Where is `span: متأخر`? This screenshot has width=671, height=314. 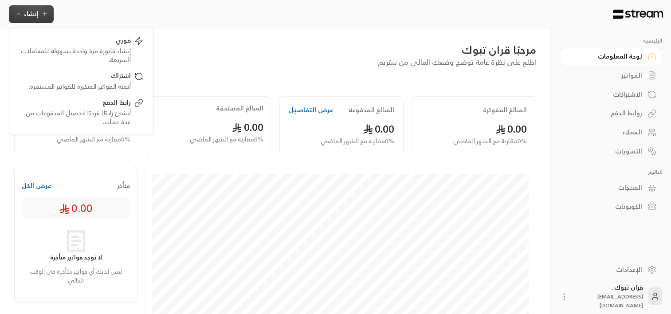 span: متأخر is located at coordinates (123, 186).